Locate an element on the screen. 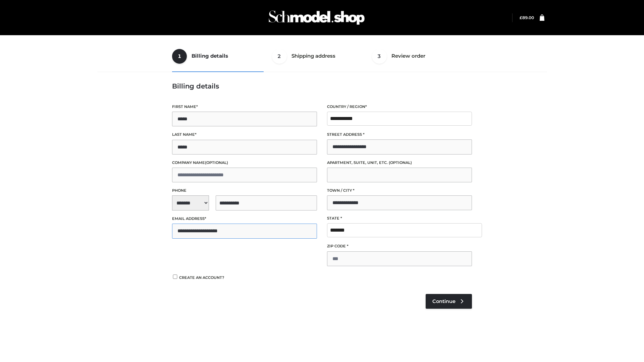 The image size is (644, 362). bdi: 89.00 is located at coordinates (526, 17).